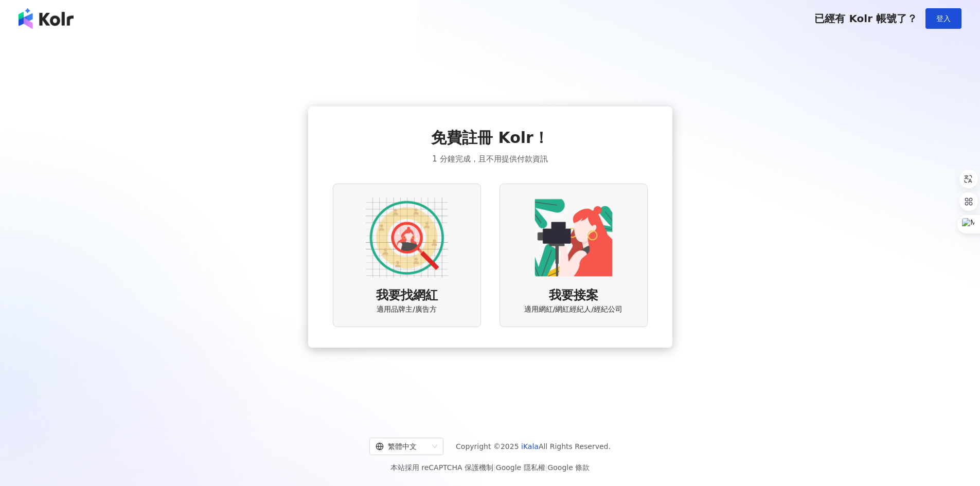 This screenshot has width=980, height=486. I want to click on img: AD identity option, so click(407, 238).